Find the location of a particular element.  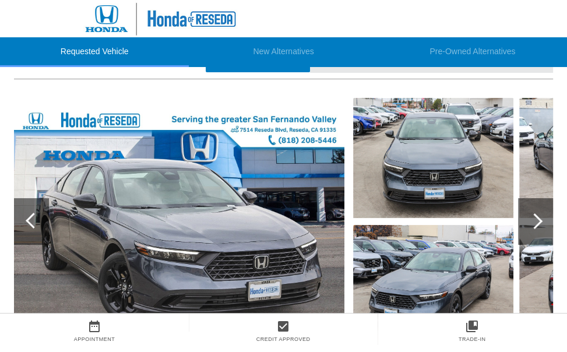

a: Credit Approved is located at coordinates (283, 339).